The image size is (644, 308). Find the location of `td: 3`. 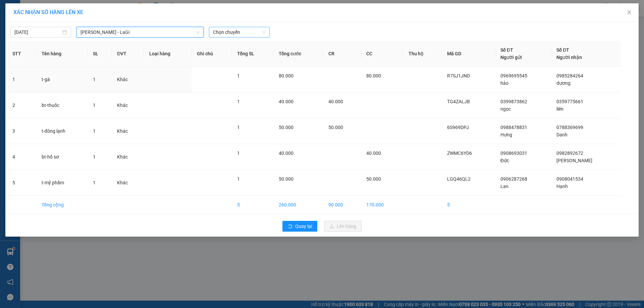

td: 3 is located at coordinates (21, 131).